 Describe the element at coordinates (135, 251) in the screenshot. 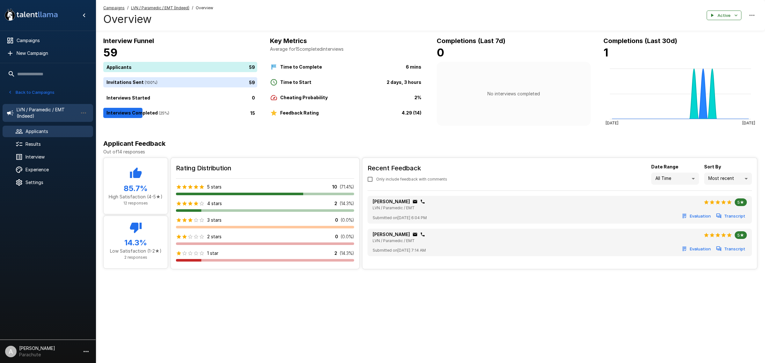

I see `p: Low Satisfaction (1-2★)` at that location.